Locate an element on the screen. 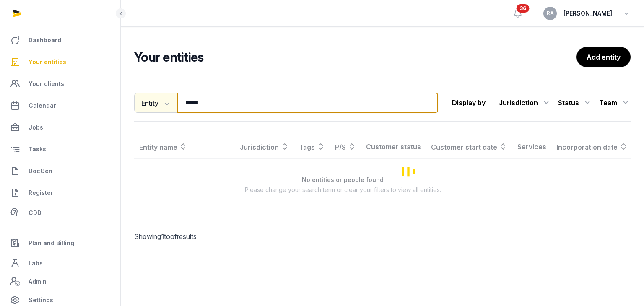 This screenshot has width=644, height=306. span: Dashboard is located at coordinates (45, 40).